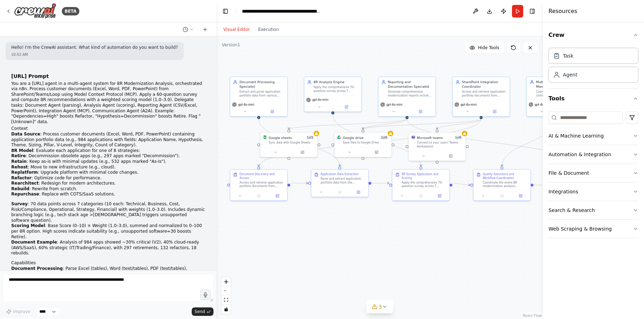 This screenshot has height=319, width=644. I want to click on div: Save files to Google Drive, so click(366, 143).